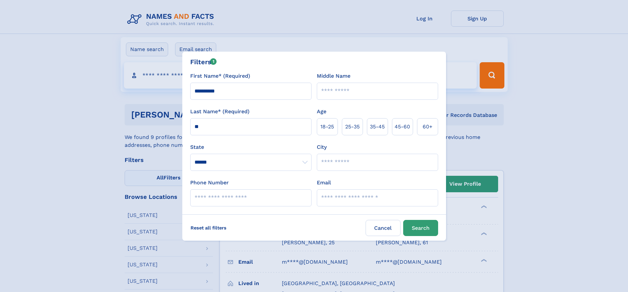 The width and height of the screenshot is (628, 292). What do you see at coordinates (209, 183) in the screenshot?
I see `label: Phone Number` at bounding box center [209, 183].